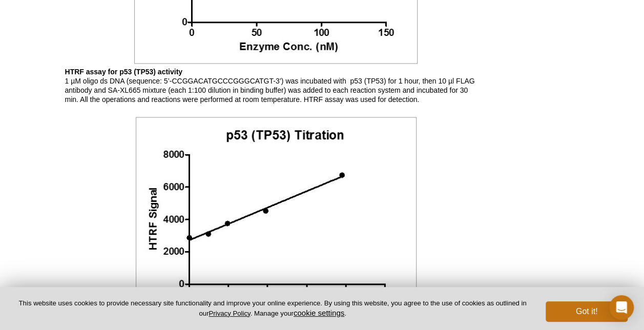  Describe the element at coordinates (276, 85) in the screenshot. I see `p: 1 µM oligo ds DNA (sequence: 5’-CCGGACATGCCCGGGCATGT-3’) was incubated with p53 (TP53) for 1 hour...` at that location.